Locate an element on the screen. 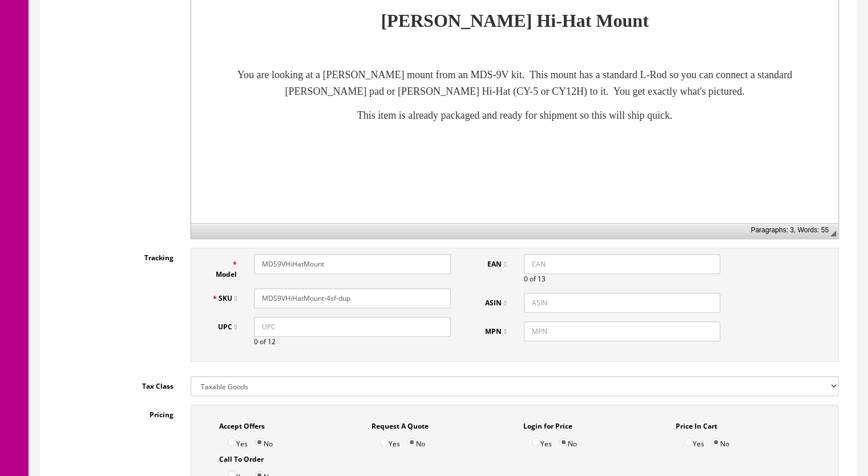 The width and height of the screenshot is (868, 476). label: Tax Class is located at coordinates (116, 384).